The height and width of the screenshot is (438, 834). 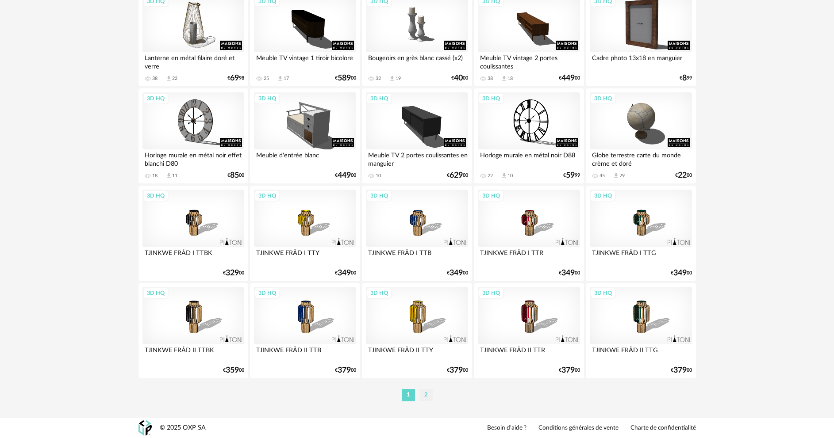 I want to click on a: 3D HQ TJINKWE FRÅD II TTBK €35900, so click(x=193, y=331).